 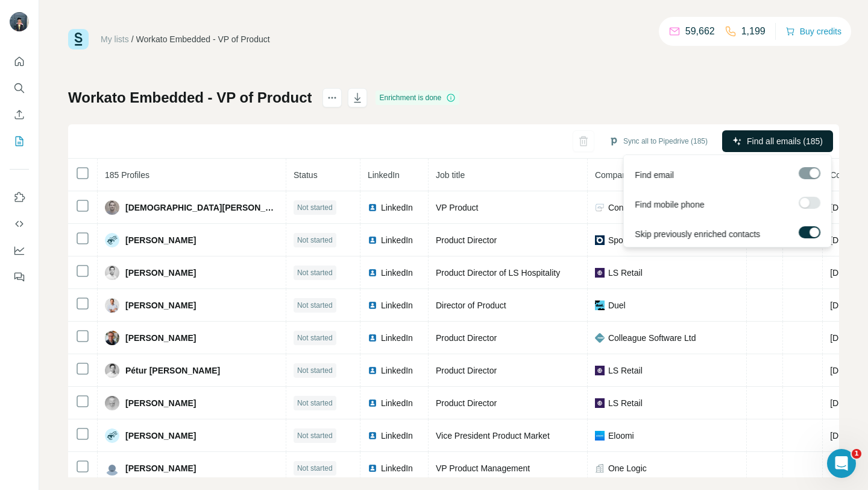 What do you see at coordinates (654, 175) in the screenshot?
I see `span: Find email` at bounding box center [654, 175].